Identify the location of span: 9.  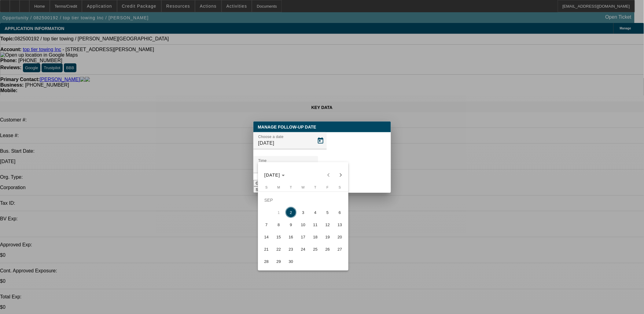
(291, 225).